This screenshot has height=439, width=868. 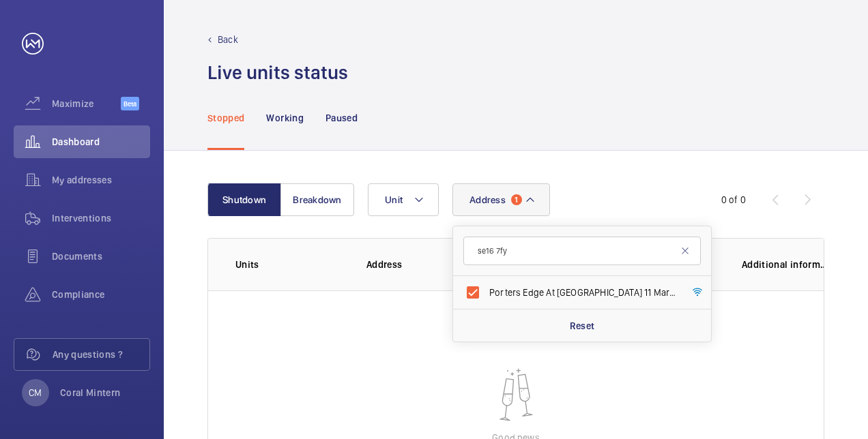 I want to click on span: Dashboard, so click(x=101, y=142).